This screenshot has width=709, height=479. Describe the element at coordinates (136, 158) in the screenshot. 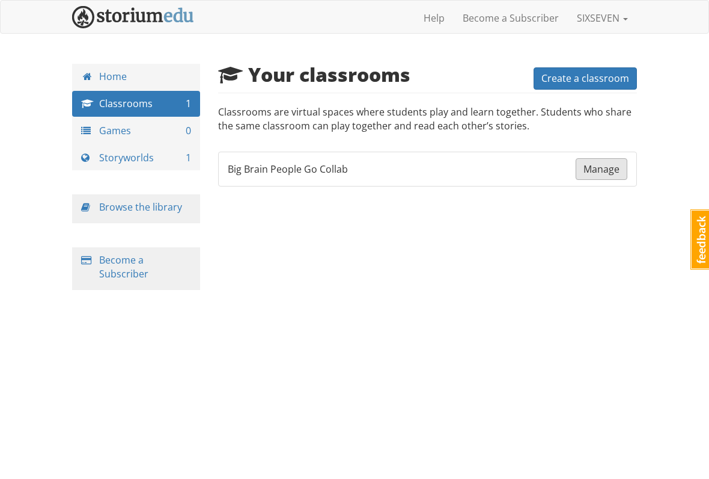

I see `a: Storyworlds 1` at that location.